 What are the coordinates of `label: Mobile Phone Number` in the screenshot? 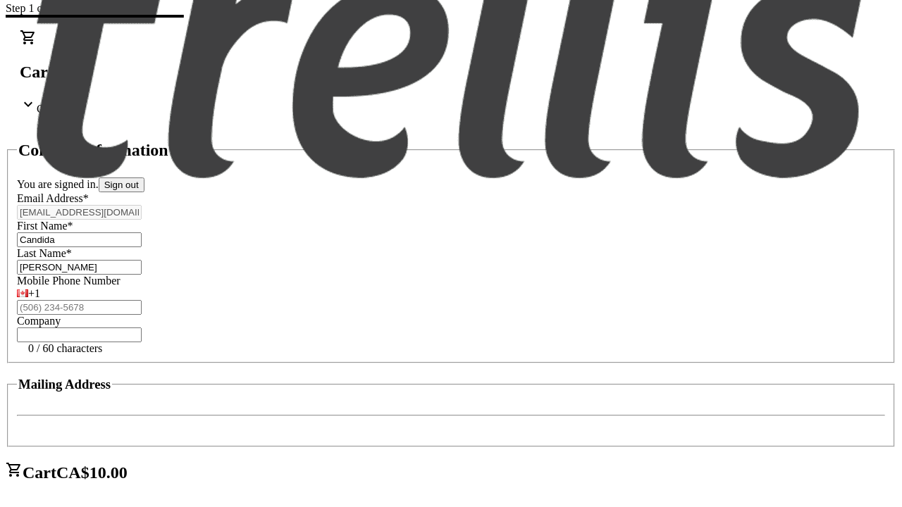 It's located at (68, 280).